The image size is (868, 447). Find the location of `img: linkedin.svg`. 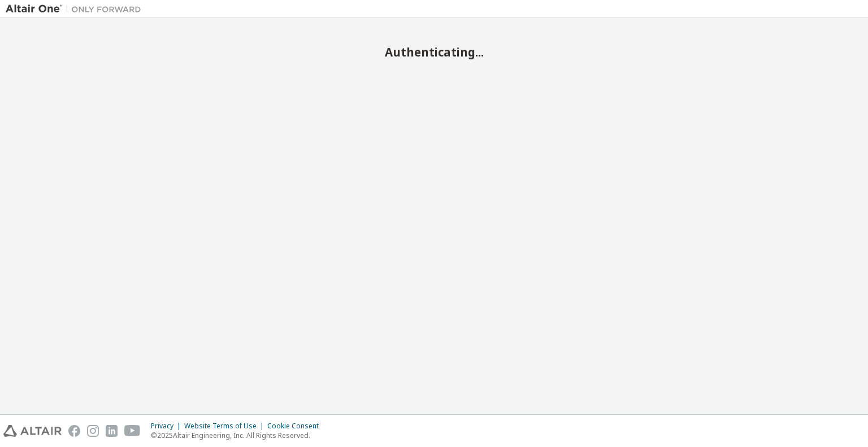

img: linkedin.svg is located at coordinates (112, 430).